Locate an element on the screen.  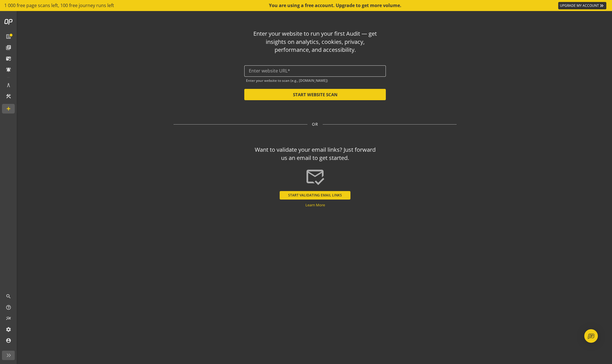
mat-icon: add is located at coordinates (8, 108).